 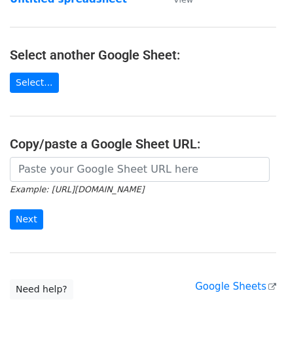 I want to click on a: Need help?, so click(x=41, y=289).